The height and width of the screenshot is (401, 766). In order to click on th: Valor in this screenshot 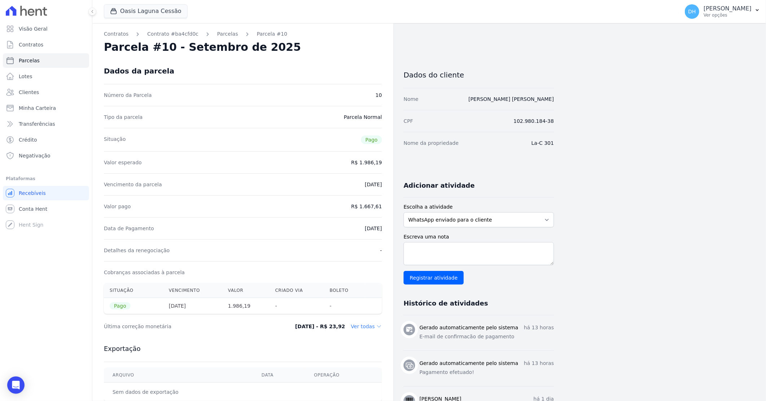, I will do `click(246, 291)`.